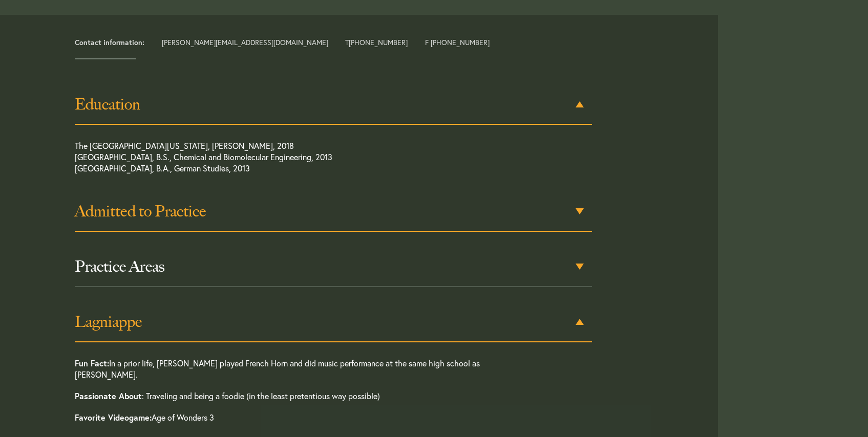 The height and width of the screenshot is (437, 868). I want to click on strong: Fun Fact:, so click(92, 363).